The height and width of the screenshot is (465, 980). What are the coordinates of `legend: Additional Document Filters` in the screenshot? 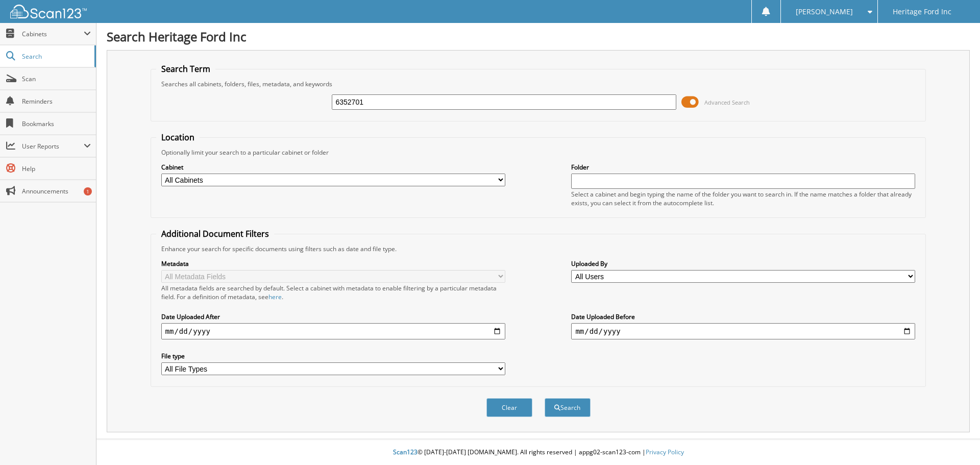 It's located at (215, 234).